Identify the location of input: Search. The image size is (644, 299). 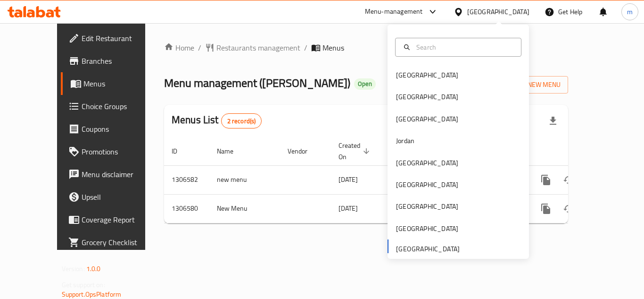
(465, 47).